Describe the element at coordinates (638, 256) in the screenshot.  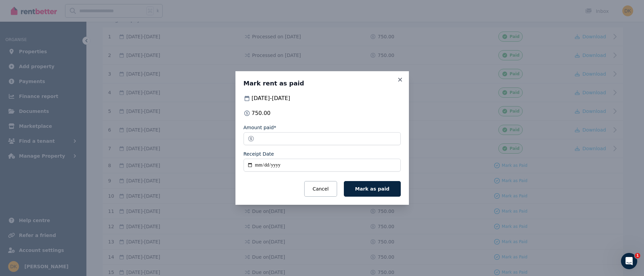
I see `span: 1` at that location.